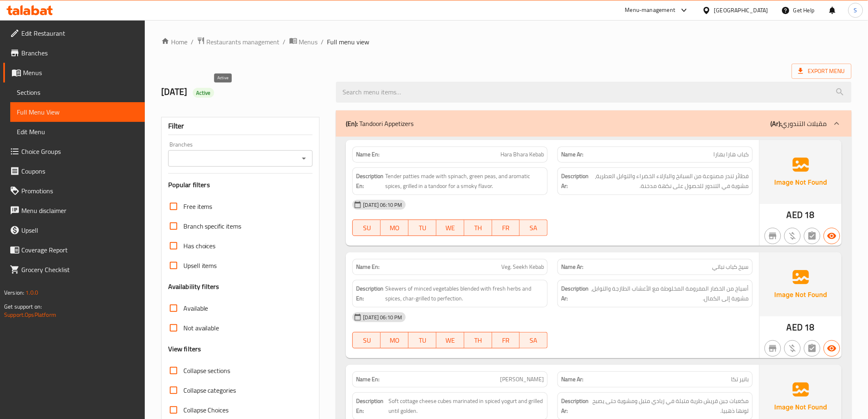  I want to click on a: Choice Groups, so click(74, 151).